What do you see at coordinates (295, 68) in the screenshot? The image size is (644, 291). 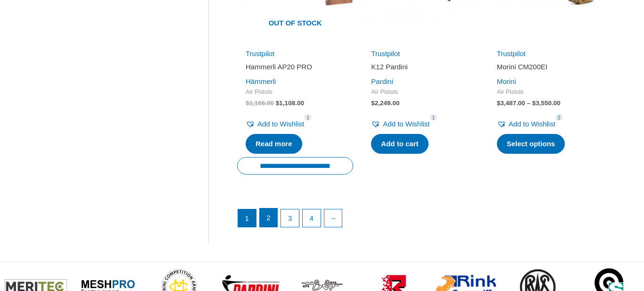 I see `a: Hammerli AP20 PRO` at bounding box center [295, 68].